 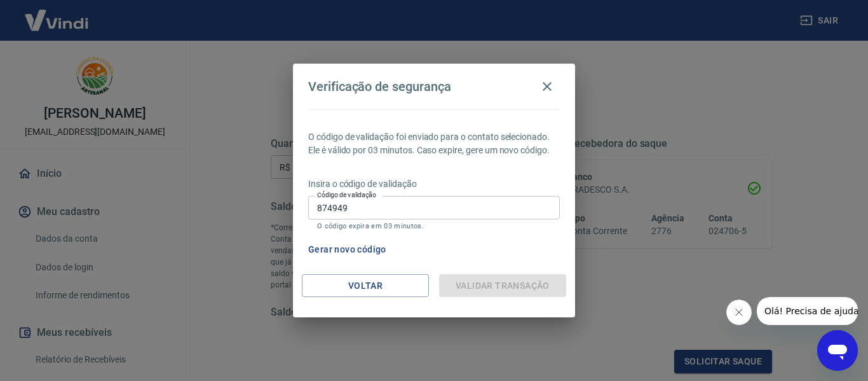 What do you see at coordinates (434, 144) in the screenshot?
I see `p: O código de validação foi enviado para o contato selecionado. Ele é válido por 03 minutos. Caso e...` at bounding box center [434, 144].